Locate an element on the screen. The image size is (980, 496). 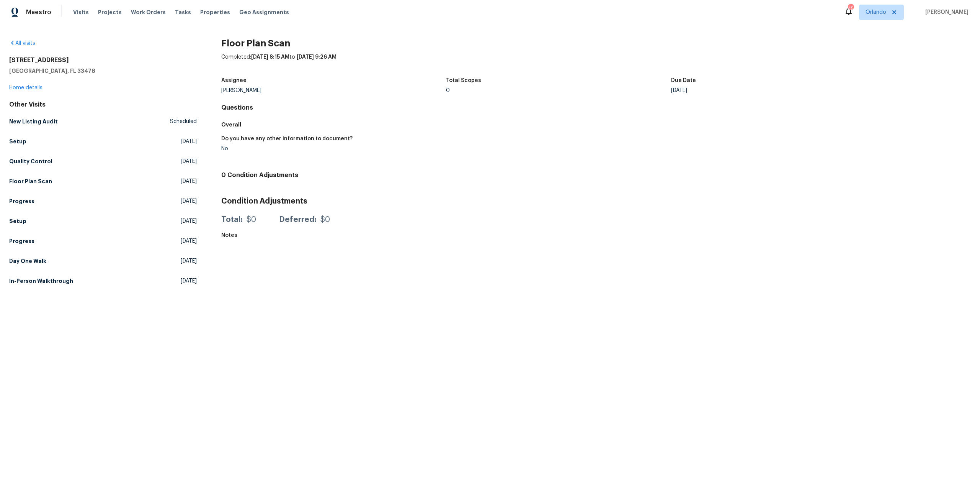
h5: Do you have any other information to document? is located at coordinates (287, 139).